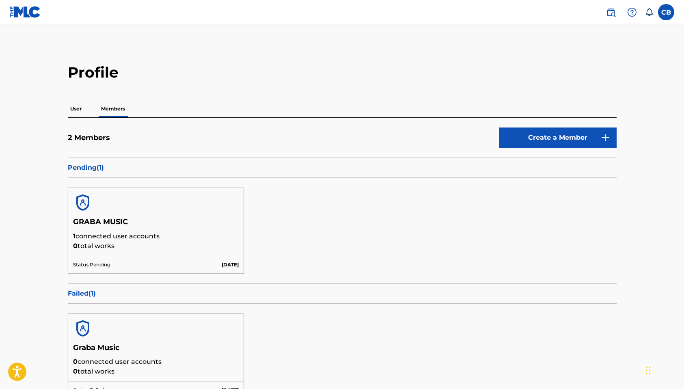  I want to click on img: help, so click(632, 12).